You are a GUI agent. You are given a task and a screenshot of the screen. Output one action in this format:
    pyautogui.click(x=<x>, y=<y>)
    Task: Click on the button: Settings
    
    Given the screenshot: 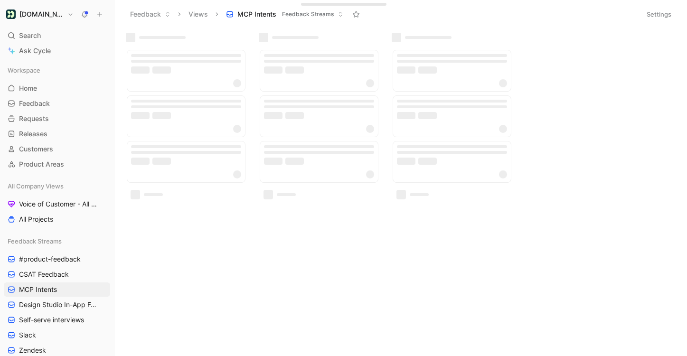 What is the action you would take?
    pyautogui.click(x=659, y=14)
    